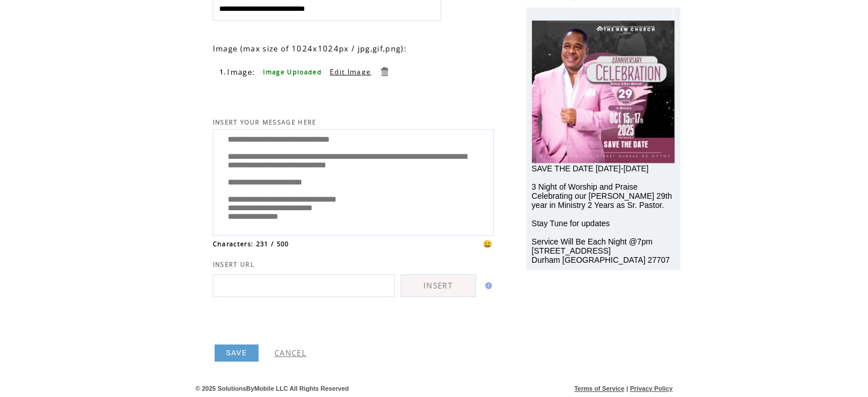 The image size is (868, 397). What do you see at coordinates (351, 71) in the screenshot?
I see `a: Edit Image` at bounding box center [351, 71].